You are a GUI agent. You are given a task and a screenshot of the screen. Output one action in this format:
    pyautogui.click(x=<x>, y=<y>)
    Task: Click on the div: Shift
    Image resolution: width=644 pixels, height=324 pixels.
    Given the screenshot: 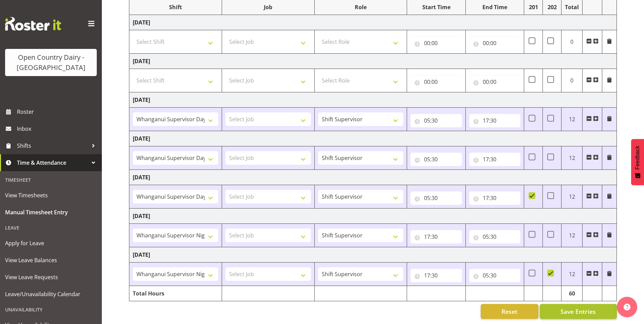 What is the action you would take?
    pyautogui.click(x=175, y=7)
    